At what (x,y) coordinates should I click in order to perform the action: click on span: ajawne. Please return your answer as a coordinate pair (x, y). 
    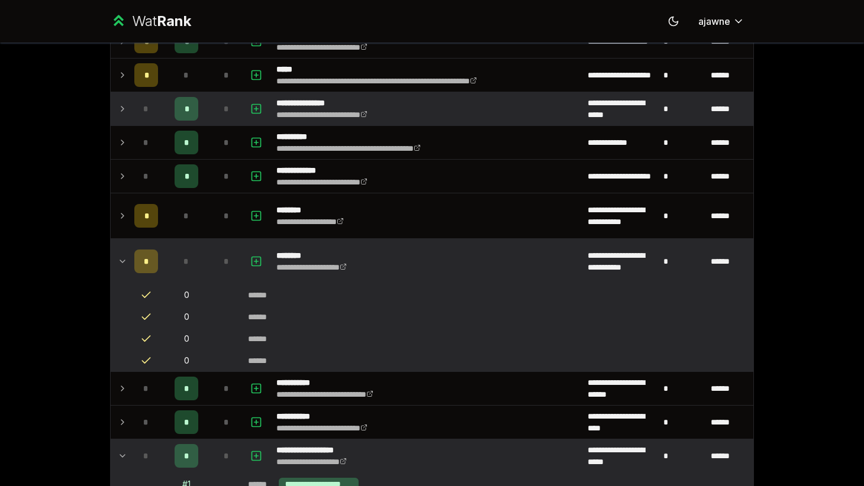
    Looking at the image, I should click on (714, 21).